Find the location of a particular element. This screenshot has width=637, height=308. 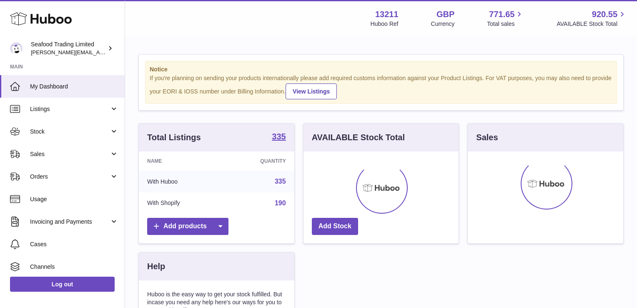

span: Stock is located at coordinates (70, 131).